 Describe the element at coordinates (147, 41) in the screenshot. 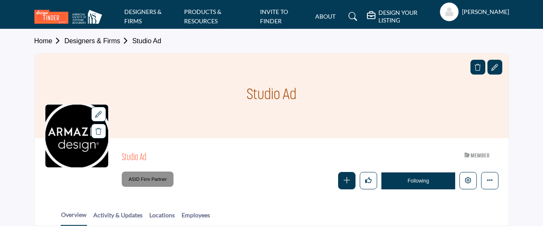

I see `a: Studio Ad` at that location.